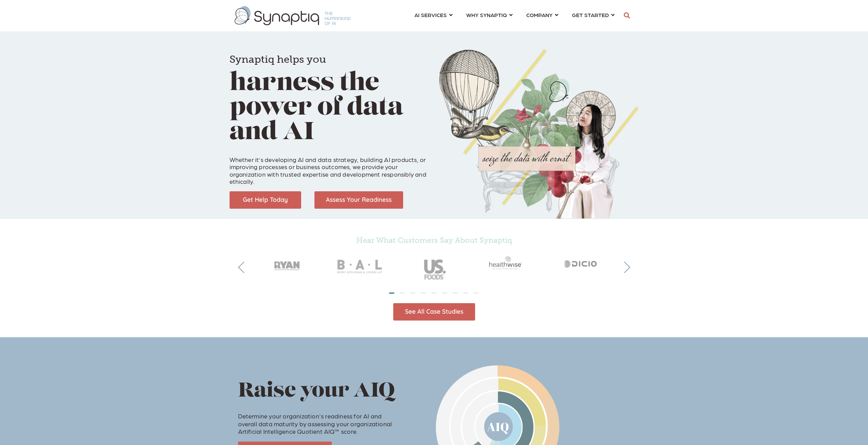 The height and width of the screenshot is (445, 868). I want to click on li: Page dot 5, so click(434, 293).